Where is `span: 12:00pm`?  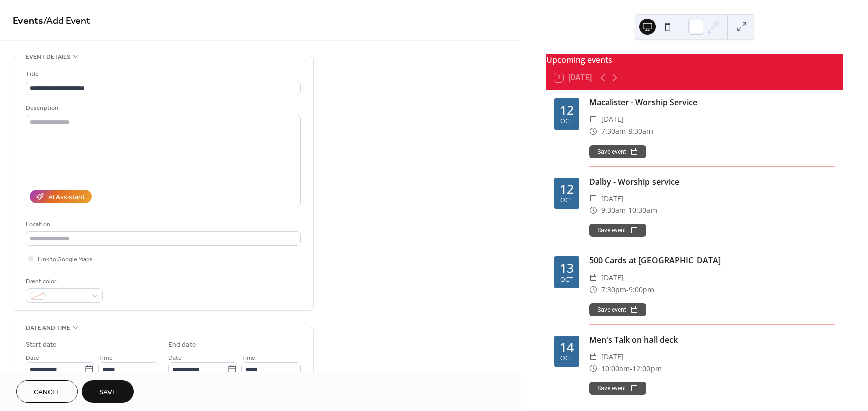 span: 12:00pm is located at coordinates (647, 369).